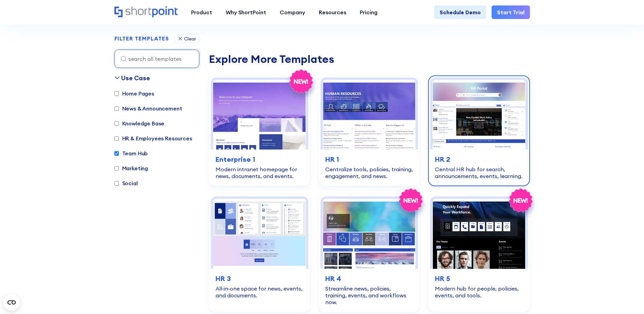  What do you see at coordinates (292, 12) in the screenshot?
I see `div: Company` at bounding box center [292, 12].